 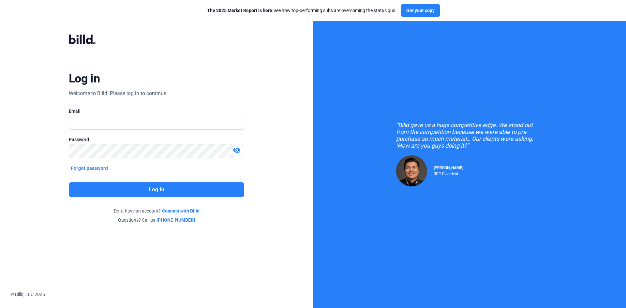 I want to click on div: Email, so click(x=157, y=111).